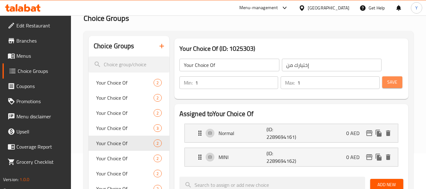 This screenshot has height=189, width=426. What do you see at coordinates (188, 83) in the screenshot?
I see `p: Min:` at bounding box center [188, 83].